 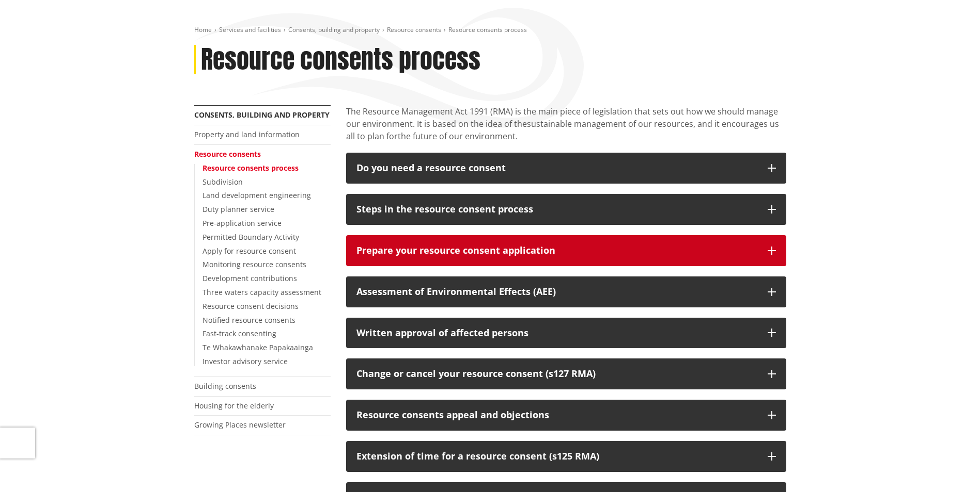 What do you see at coordinates (250, 237) in the screenshot?
I see `a: Permitted Boundary Activity` at bounding box center [250, 237].